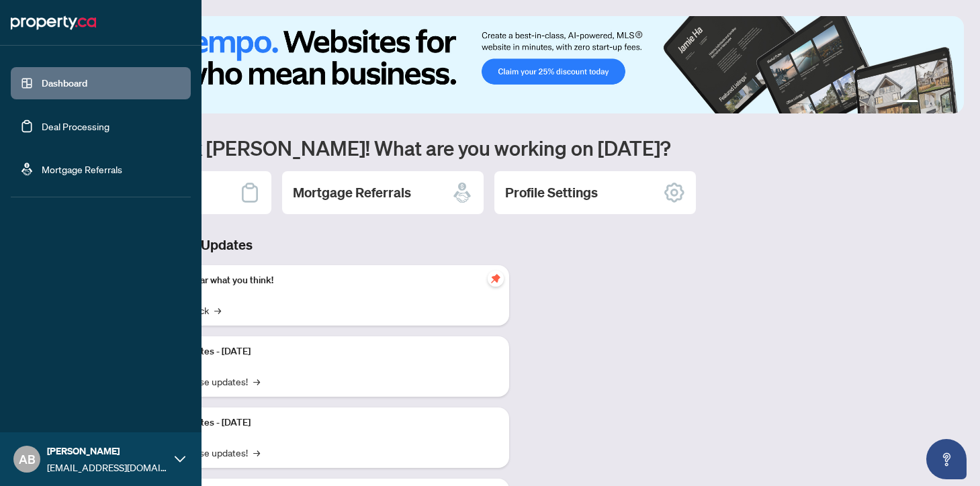 The image size is (980, 486). I want to click on img: Slide 0, so click(516, 64).